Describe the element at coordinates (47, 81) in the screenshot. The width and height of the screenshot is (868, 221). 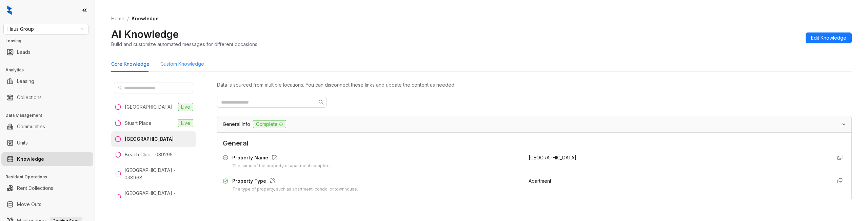
I see `li: Leasing` at that location.